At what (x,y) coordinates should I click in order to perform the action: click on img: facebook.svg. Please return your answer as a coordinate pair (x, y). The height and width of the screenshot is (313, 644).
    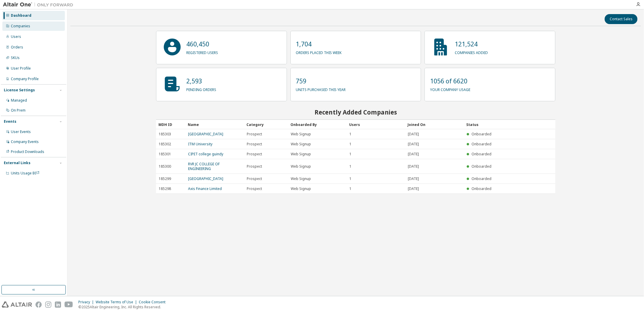
    Looking at the image, I should click on (38, 305).